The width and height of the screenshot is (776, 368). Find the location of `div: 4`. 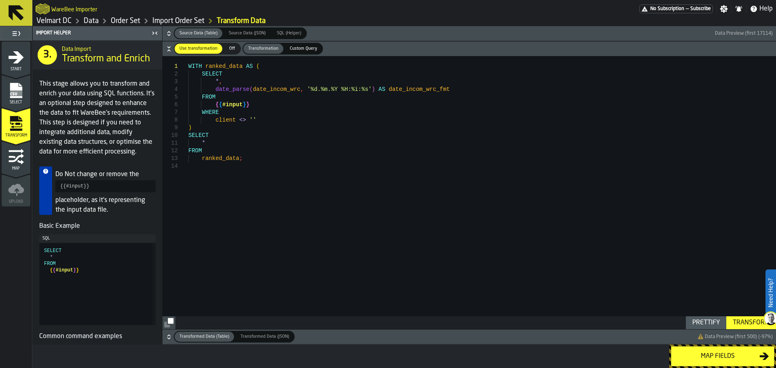

div: 4 is located at coordinates (170, 89).